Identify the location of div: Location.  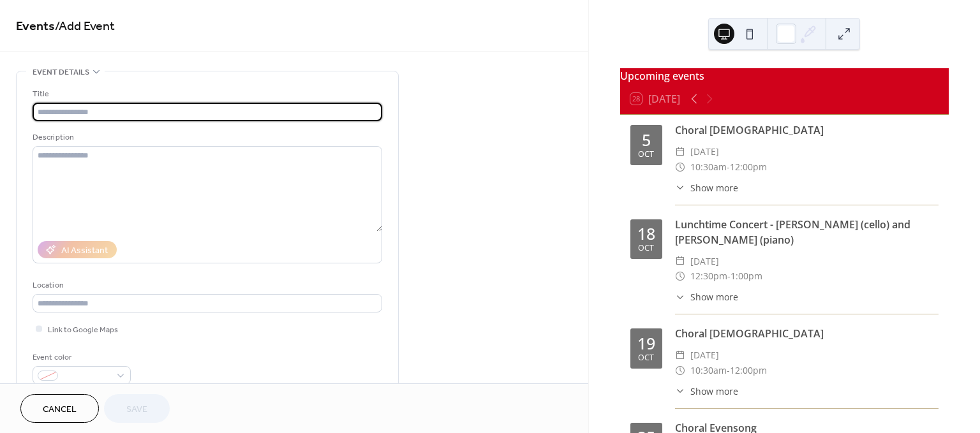
(206, 285).